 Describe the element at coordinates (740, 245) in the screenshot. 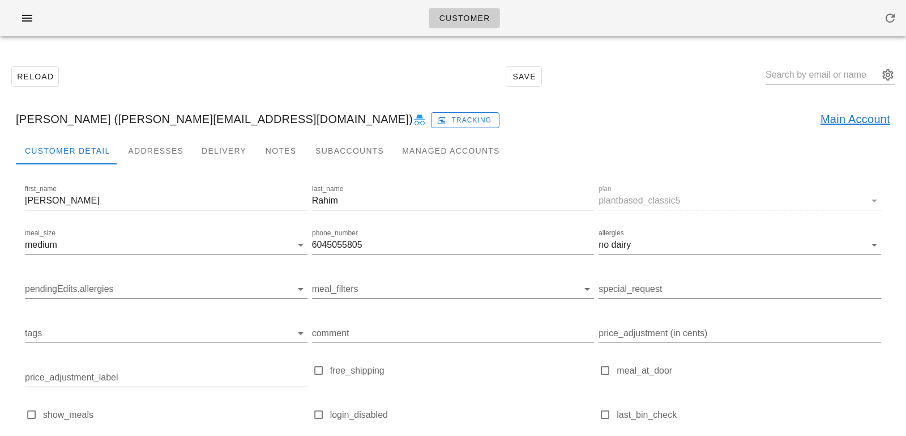

I see `div: allergiesno dairy` at that location.